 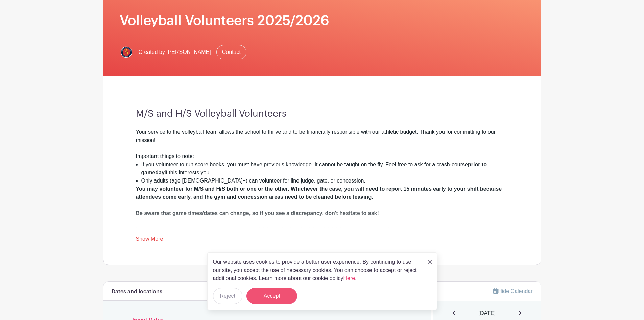 What do you see at coordinates (512, 290) in the screenshot?
I see `a: Hide Calendar` at bounding box center [512, 290].